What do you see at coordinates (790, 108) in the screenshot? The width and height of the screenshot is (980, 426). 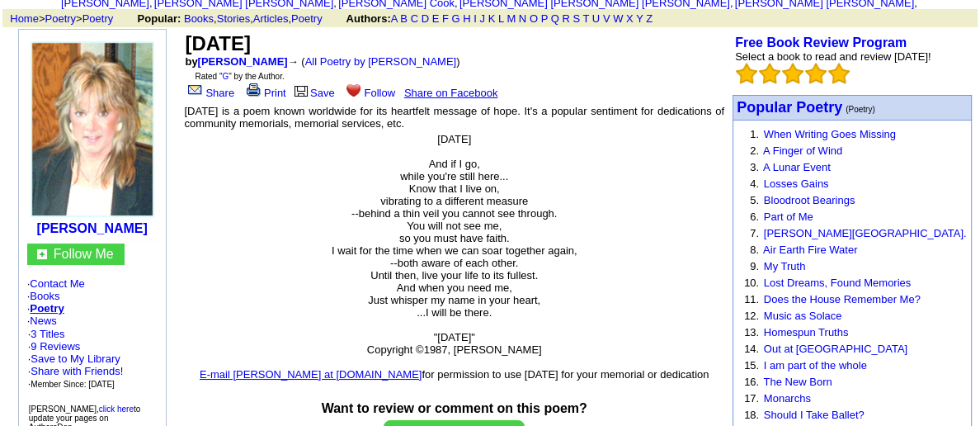 I see `a: Popular Poetry` at bounding box center [790, 108].